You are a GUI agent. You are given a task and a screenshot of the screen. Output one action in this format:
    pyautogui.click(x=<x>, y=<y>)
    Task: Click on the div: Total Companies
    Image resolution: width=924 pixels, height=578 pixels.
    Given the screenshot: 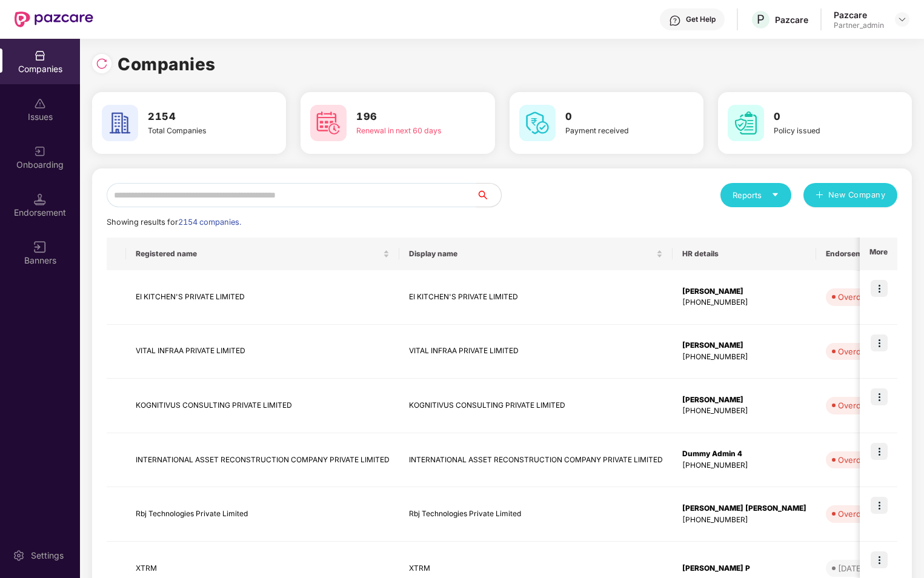 What is the action you would take?
    pyautogui.click(x=196, y=130)
    